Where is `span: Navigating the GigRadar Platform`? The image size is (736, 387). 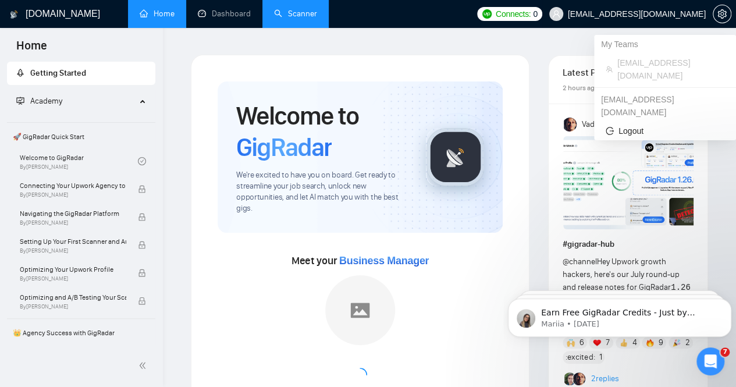 span: Navigating the GigRadar Platform is located at coordinates (73, 214).